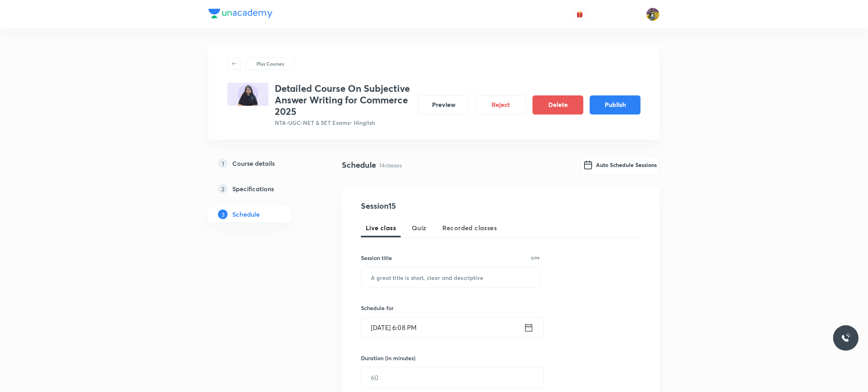 The width and height of the screenshot is (868, 392). I want to click on span: Quiz, so click(419, 228).